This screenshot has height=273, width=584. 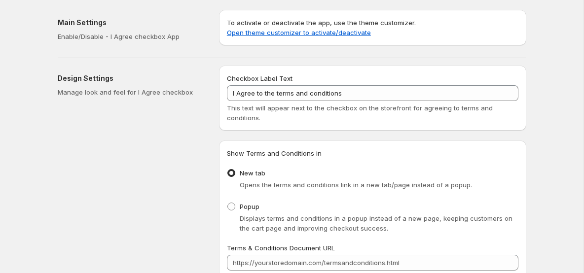 What do you see at coordinates (260, 78) in the screenshot?
I see `span: Checkbox Label Text` at bounding box center [260, 78].